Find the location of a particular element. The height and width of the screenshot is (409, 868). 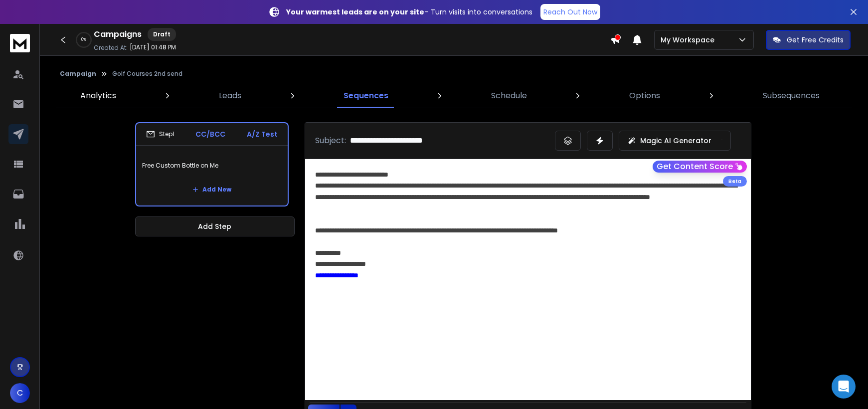

p: Options is located at coordinates (645, 95).